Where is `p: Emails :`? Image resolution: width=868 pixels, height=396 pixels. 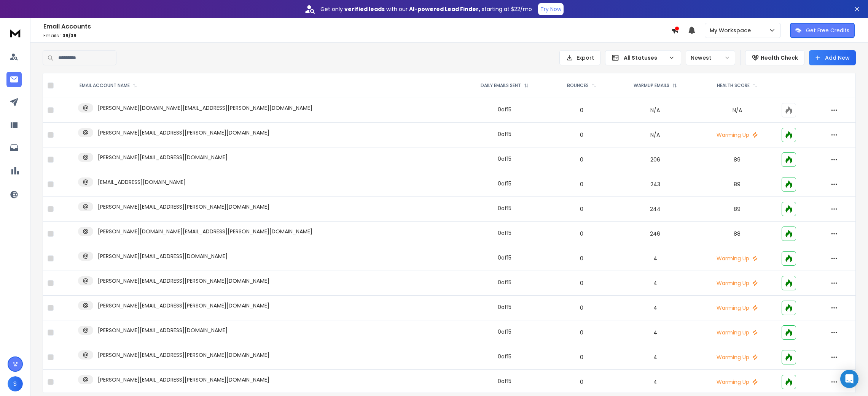 p: Emails : is located at coordinates (357, 36).